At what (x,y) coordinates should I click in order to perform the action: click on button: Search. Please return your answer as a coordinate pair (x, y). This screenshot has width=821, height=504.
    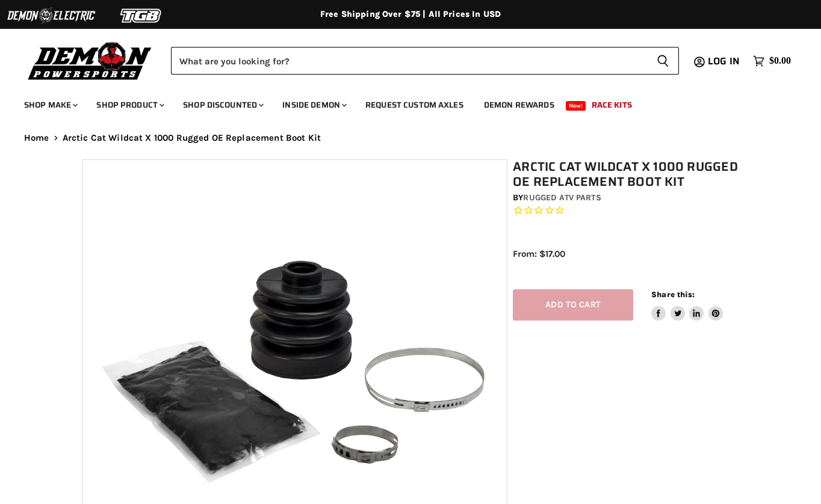
    Looking at the image, I should click on (663, 61).